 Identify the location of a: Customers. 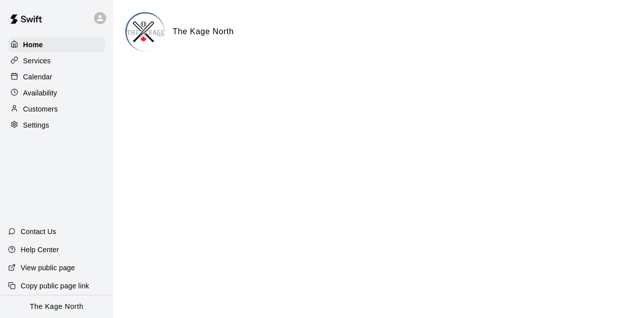
(56, 109).